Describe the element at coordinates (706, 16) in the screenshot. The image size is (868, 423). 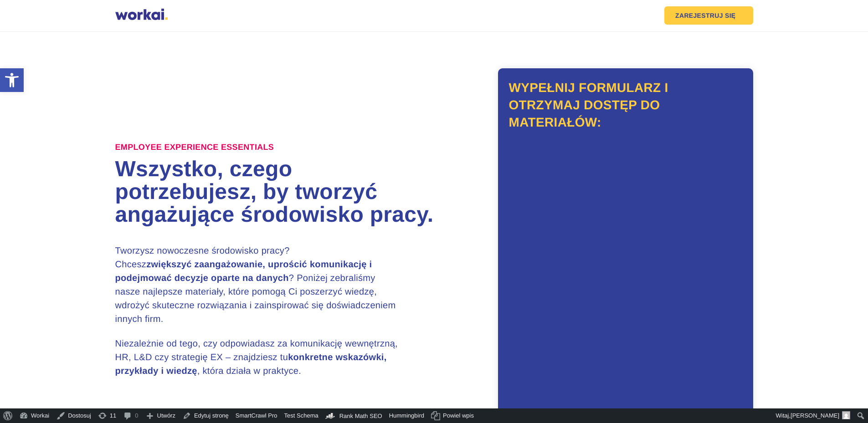
I see `em: ZAREJESTRUJ SIĘ` at that location.